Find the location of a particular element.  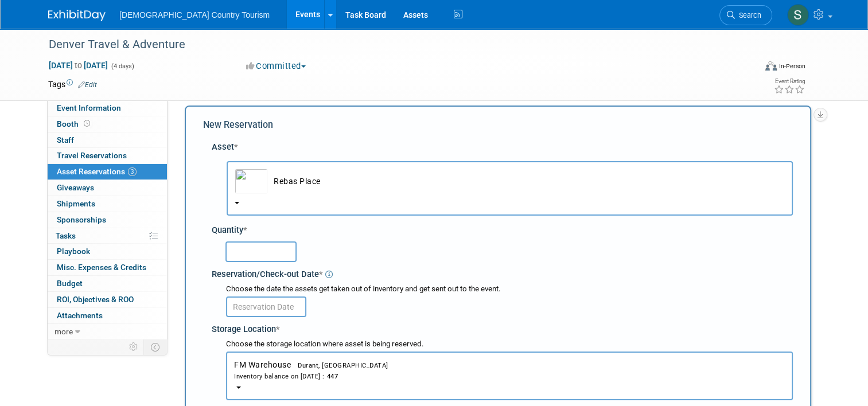

button: Rebas Place is located at coordinates (509, 188).